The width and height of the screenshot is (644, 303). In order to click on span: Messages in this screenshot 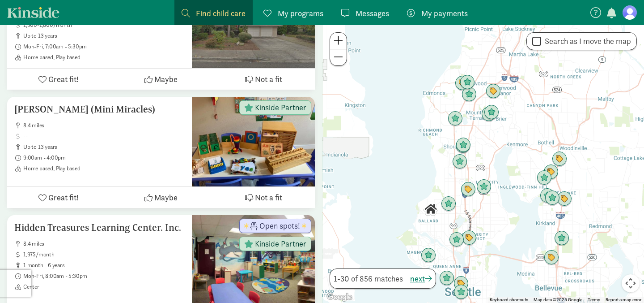, I will do `click(372, 13)`.